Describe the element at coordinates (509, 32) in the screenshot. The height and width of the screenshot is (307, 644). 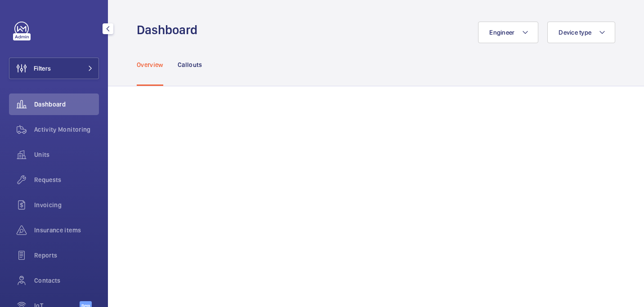
I see `button: Engineer` at that location.